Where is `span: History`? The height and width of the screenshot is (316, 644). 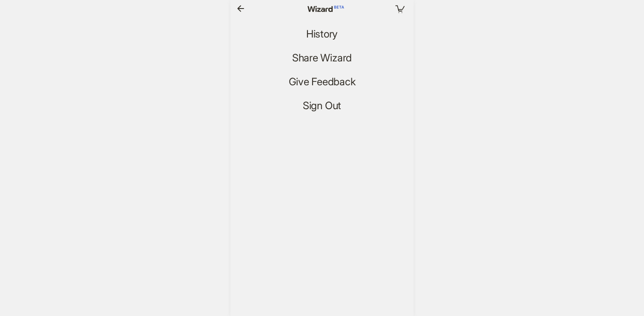 span: History is located at coordinates (322, 34).